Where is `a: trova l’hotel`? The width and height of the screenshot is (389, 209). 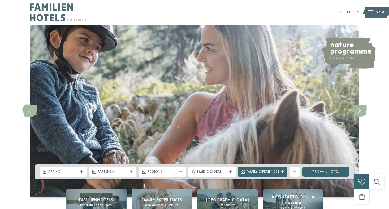 a: trova l’hotel is located at coordinates (326, 172).